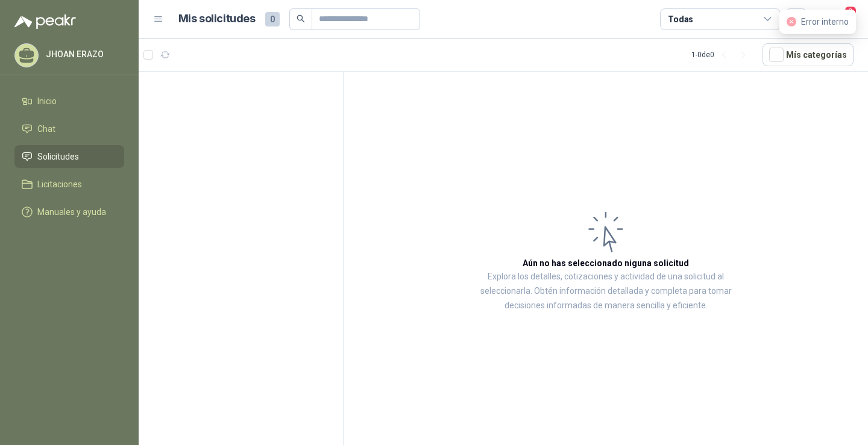 The image size is (868, 445). I want to click on span: 0, so click(272, 19).